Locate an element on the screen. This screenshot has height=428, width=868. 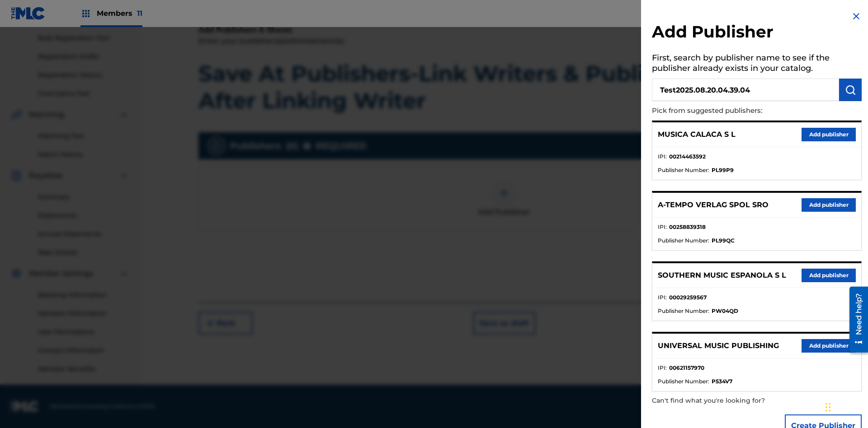
p: Can't find what you're looking for? is located at coordinates (731, 401).